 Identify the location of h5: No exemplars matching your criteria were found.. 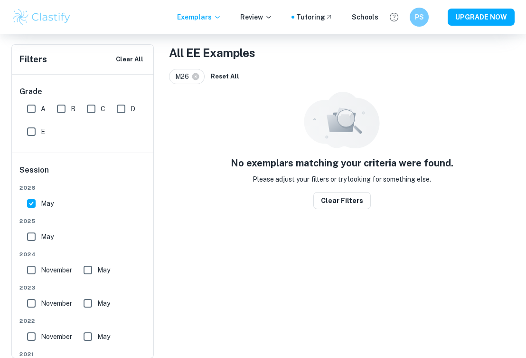
(342, 163).